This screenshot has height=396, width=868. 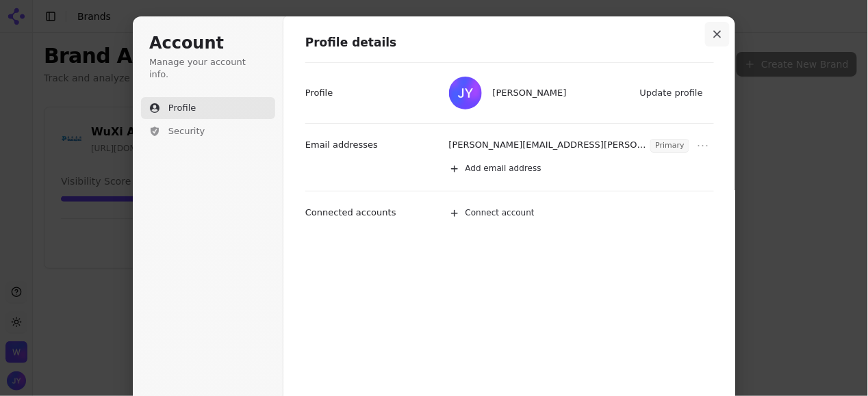 What do you see at coordinates (208, 131) in the screenshot?
I see `button: Security` at bounding box center [208, 131].